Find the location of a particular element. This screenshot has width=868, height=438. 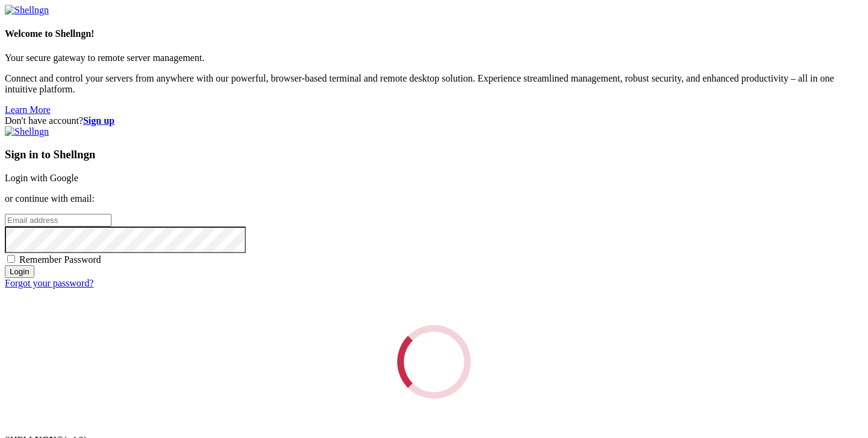

span: Remember Password is located at coordinates (60, 259).